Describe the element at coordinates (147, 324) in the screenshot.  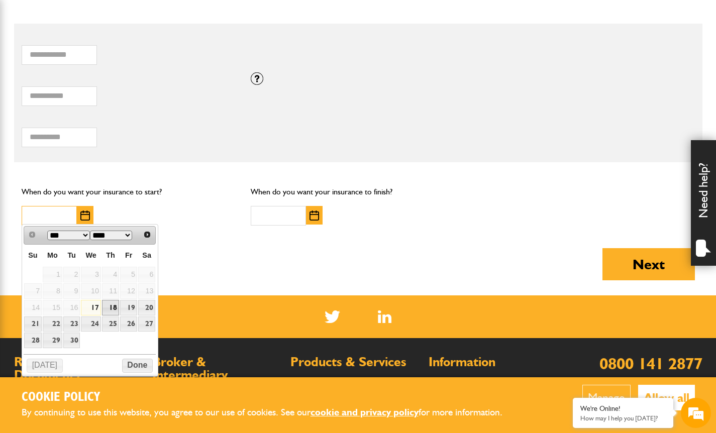
I see `a: 27` at that location.